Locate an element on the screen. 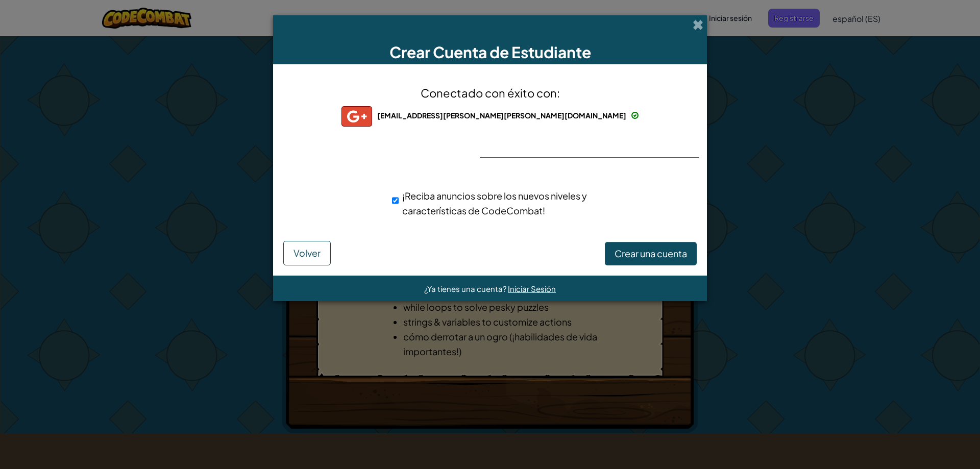 This screenshot has width=980, height=469. button: Crear una cuenta is located at coordinates (651, 254).